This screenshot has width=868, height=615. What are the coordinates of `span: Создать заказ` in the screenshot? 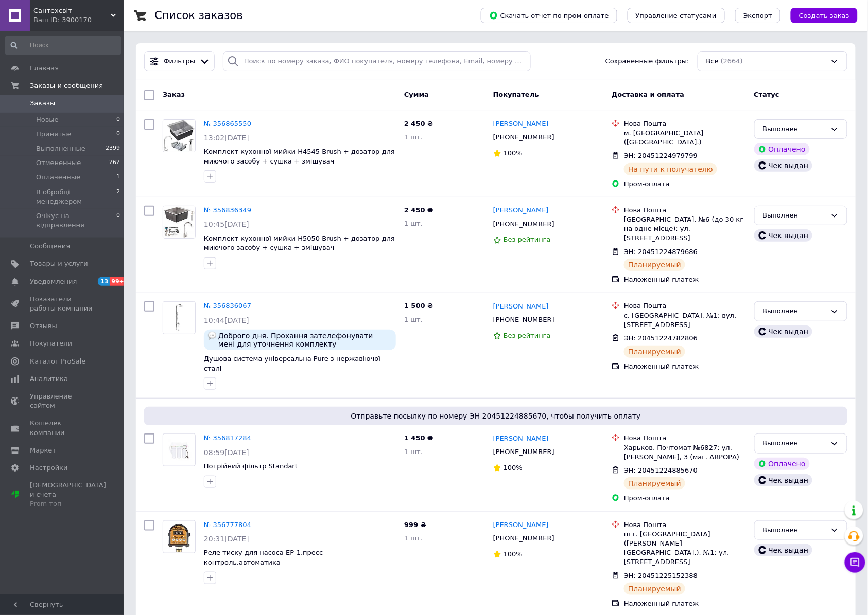 It's located at (824, 15).